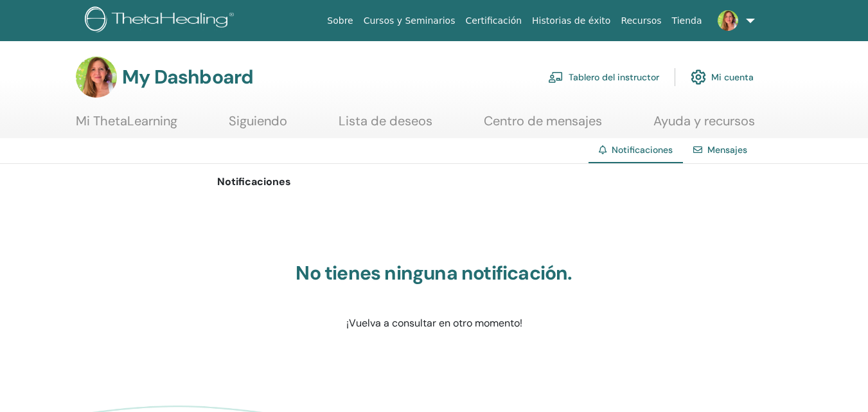 This screenshot has height=412, width=868. Describe the element at coordinates (409, 20) in the screenshot. I see `a: Cursos y Seminarios` at that location.